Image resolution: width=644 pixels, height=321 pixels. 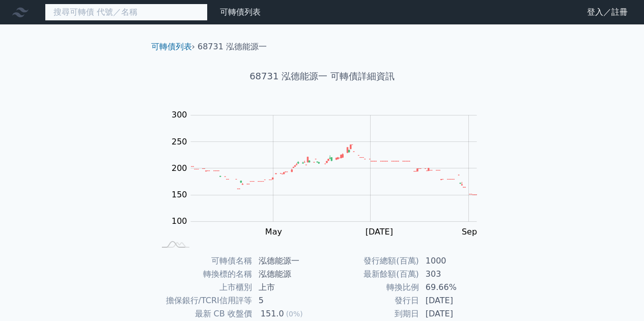 What do you see at coordinates (127, 12) in the screenshot?
I see `input: 搜尋可轉債 代號／名稱` at bounding box center [127, 12].